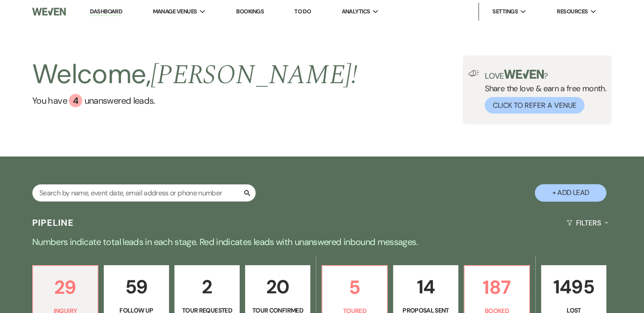 The image size is (644, 313). Describe the element at coordinates (106, 12) in the screenshot. I see `a: Dashboard` at that location.